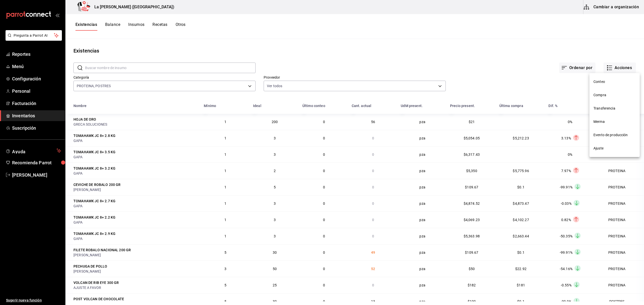 The image size is (644, 305). Describe the element at coordinates (615, 122) in the screenshot. I see `span: Merma` at that location.